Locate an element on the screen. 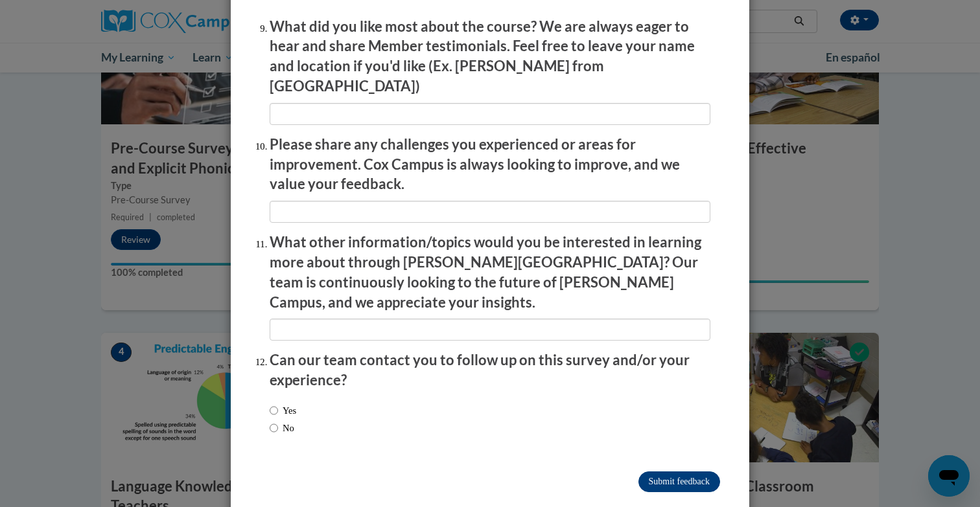  p: What did you like most about the course? We are always eager to hear and share Member testimonial... is located at coordinates (490, 57).